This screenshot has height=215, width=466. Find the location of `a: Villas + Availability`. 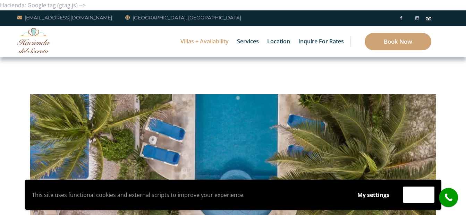

a: Villas + Availability is located at coordinates (204, 42).